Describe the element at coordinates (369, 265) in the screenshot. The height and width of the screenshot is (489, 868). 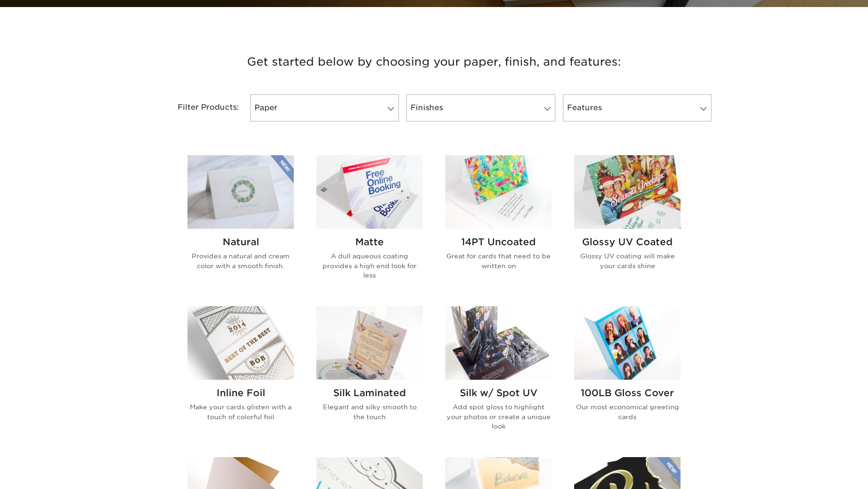
I see `p: A dull aqueous coating provides a high end look for less` at that location.